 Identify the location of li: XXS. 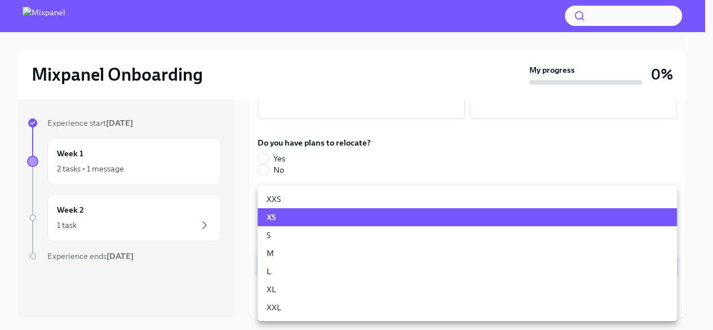
(468, 199).